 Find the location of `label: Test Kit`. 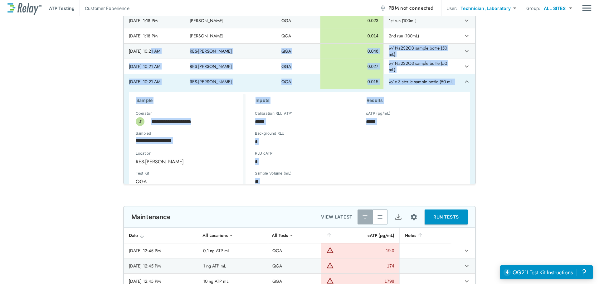

label: Test Kit is located at coordinates (159, 174).